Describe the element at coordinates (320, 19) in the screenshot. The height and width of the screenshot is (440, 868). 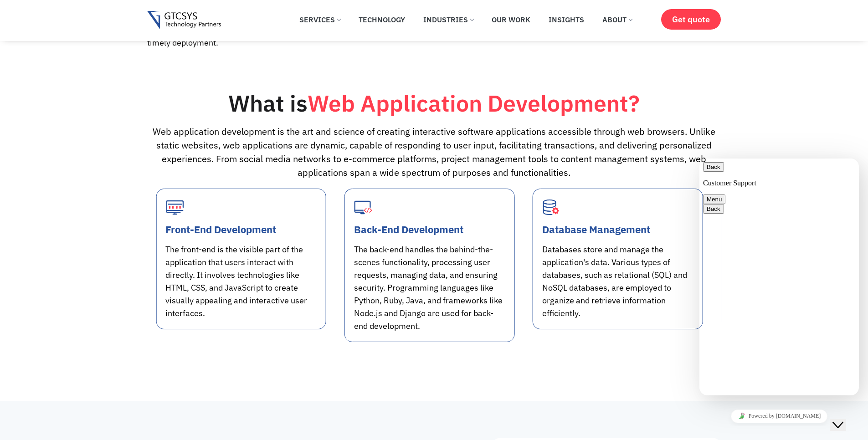
I see `a: Services` at that location.